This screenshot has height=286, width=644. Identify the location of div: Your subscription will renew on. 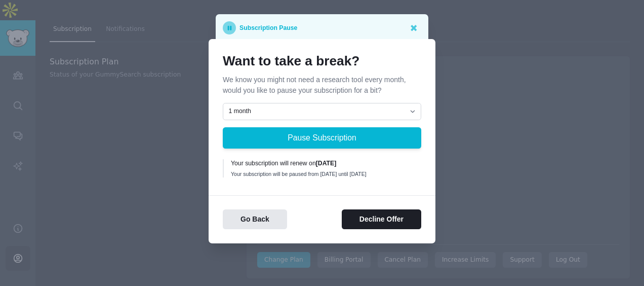
(323, 164).